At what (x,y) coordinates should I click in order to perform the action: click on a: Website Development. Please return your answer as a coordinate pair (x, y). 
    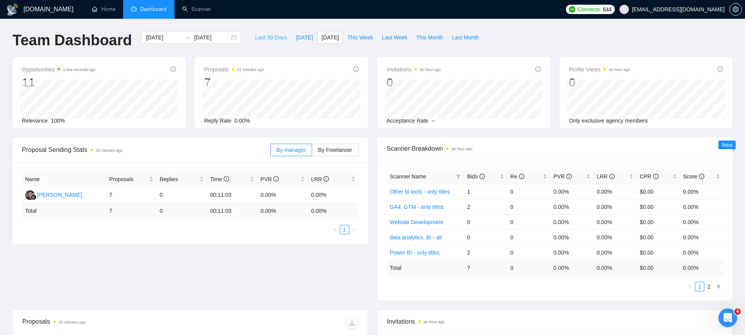
    Looking at the image, I should click on (416, 222).